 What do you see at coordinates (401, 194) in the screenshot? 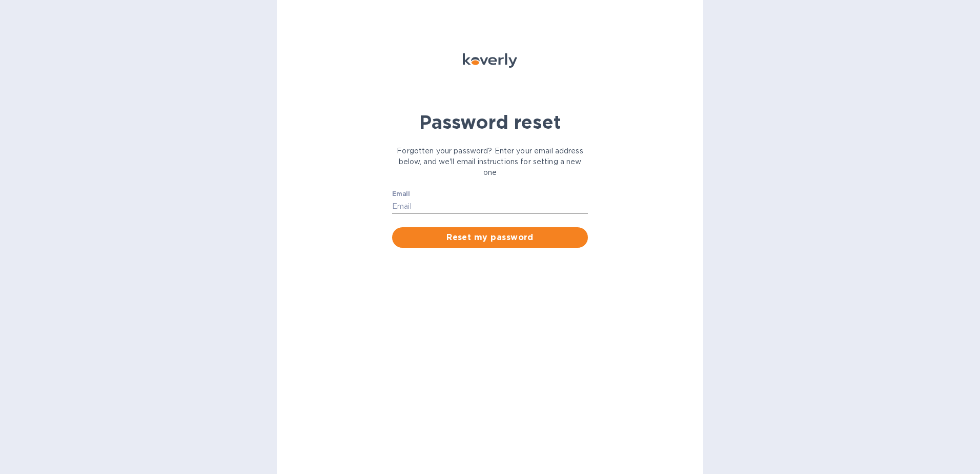
I see `label: Email` at bounding box center [401, 194].